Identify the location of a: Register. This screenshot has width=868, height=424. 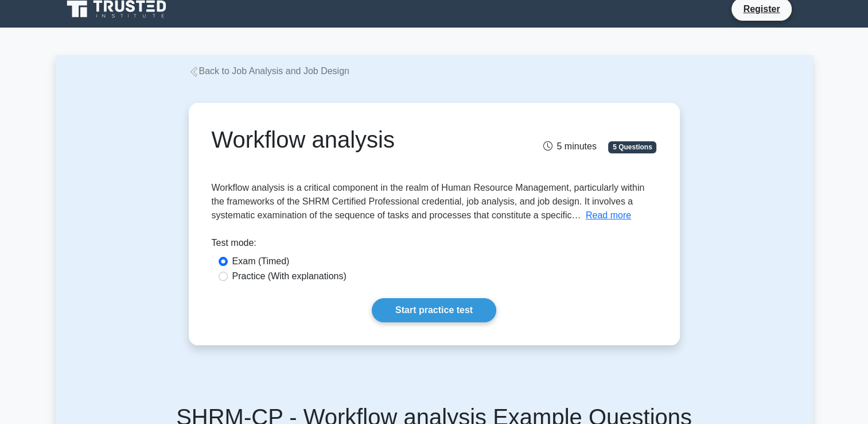
(762, 9).